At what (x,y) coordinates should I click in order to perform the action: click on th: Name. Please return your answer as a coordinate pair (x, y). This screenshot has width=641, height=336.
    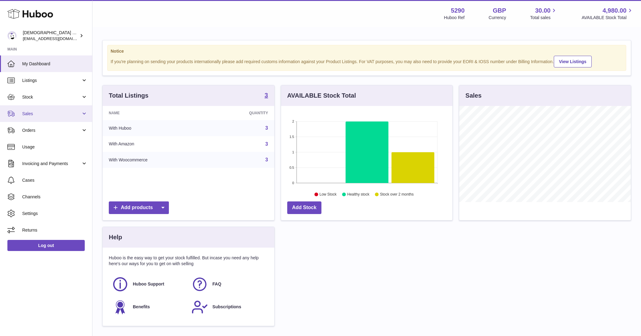
    Looking at the image, I should click on (156, 113).